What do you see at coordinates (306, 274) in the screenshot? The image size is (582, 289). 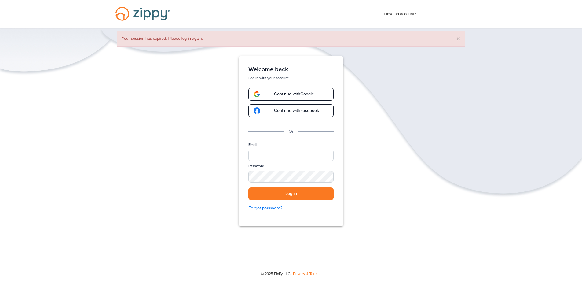 I see `a: Privacy & Terms` at bounding box center [306, 274].